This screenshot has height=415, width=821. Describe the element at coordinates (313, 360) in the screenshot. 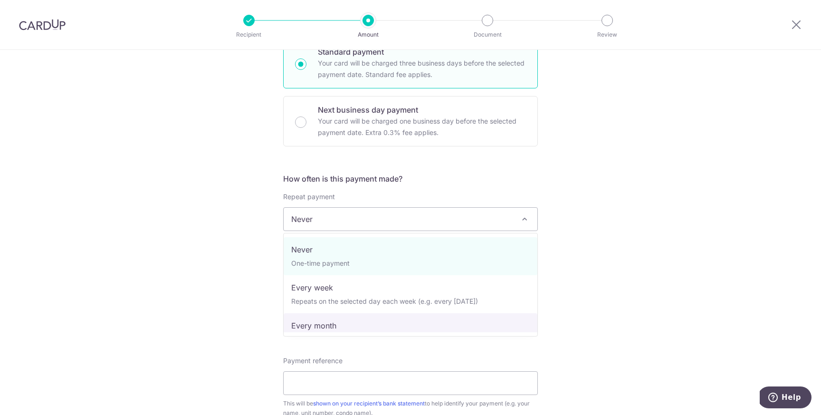

I see `span: Payment reference` at that location.